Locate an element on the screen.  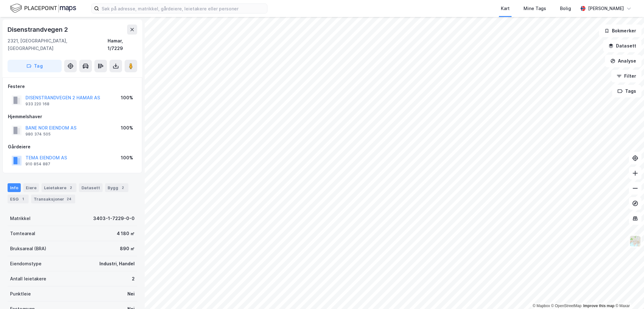
div: Disenstrandvegen 2 is located at coordinates (38, 30).